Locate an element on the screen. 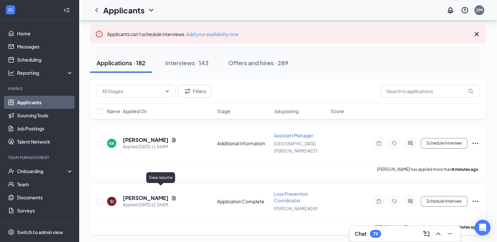 The image size is (497, 242). div: Team Management is located at coordinates (40, 158).